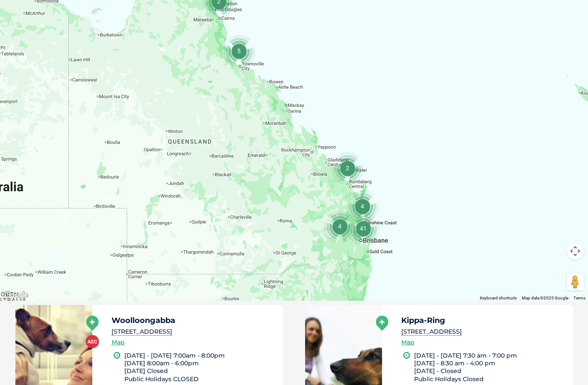 The image size is (588, 385). Describe the element at coordinates (16, 296) in the screenshot. I see `img: Google` at that location.